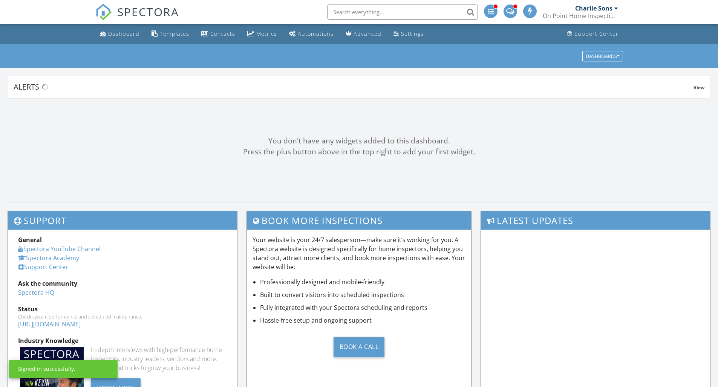 This screenshot has width=718, height=387. What do you see at coordinates (148, 12) in the screenshot?
I see `span: SPECTORA` at bounding box center [148, 12].